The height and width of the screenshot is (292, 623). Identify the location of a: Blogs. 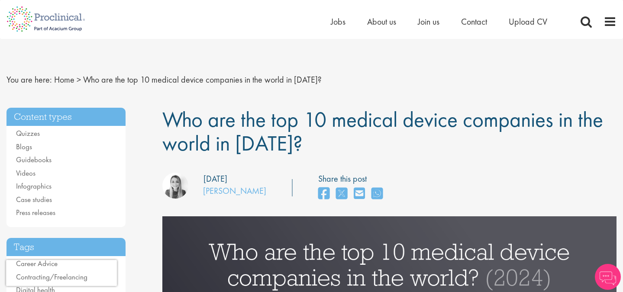
(24, 147).